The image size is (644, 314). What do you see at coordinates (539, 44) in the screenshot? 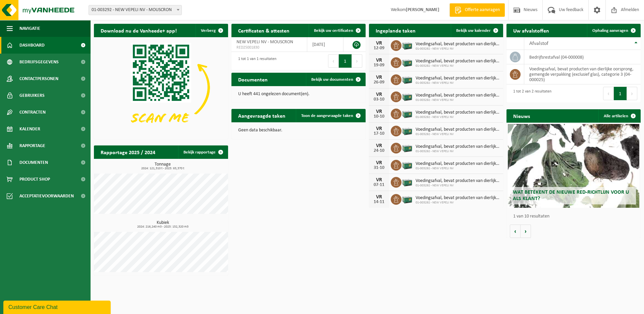
I see `span: Afvalstof` at bounding box center [539, 44].